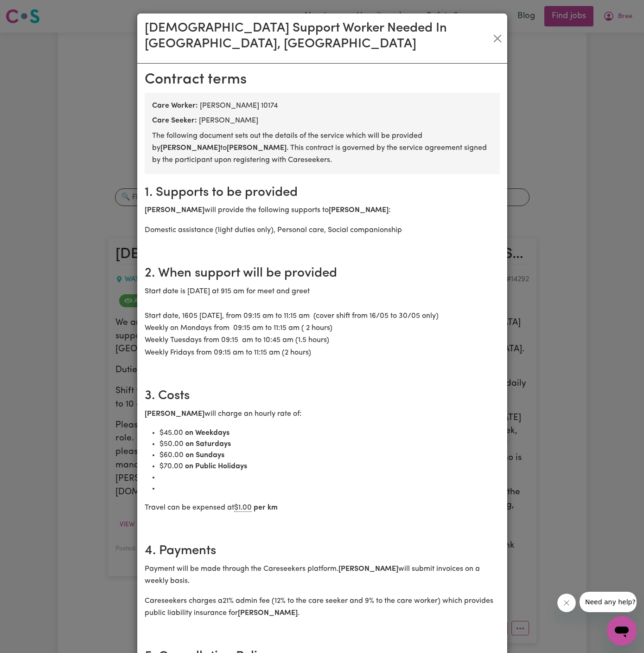 The image size is (644, 653). Describe the element at coordinates (171, 466) in the screenshot. I see `span: $ 70.00` at that location.